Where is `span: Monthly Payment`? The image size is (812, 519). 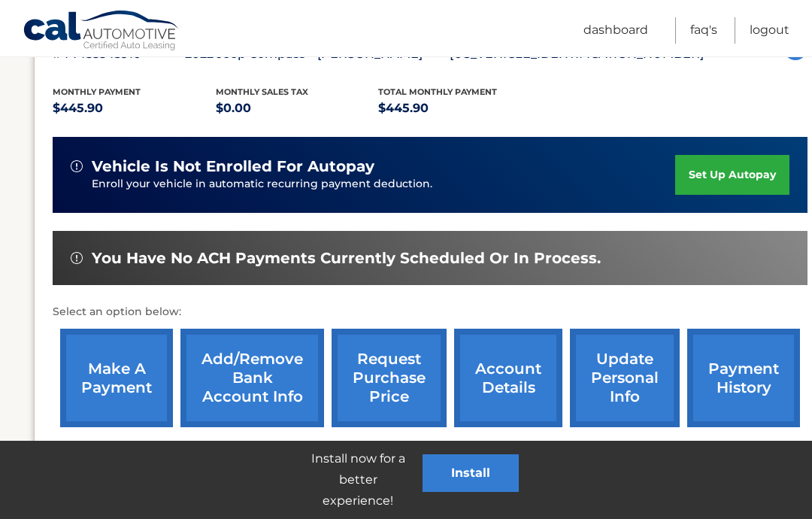
span: Monthly Payment is located at coordinates (96, 92).